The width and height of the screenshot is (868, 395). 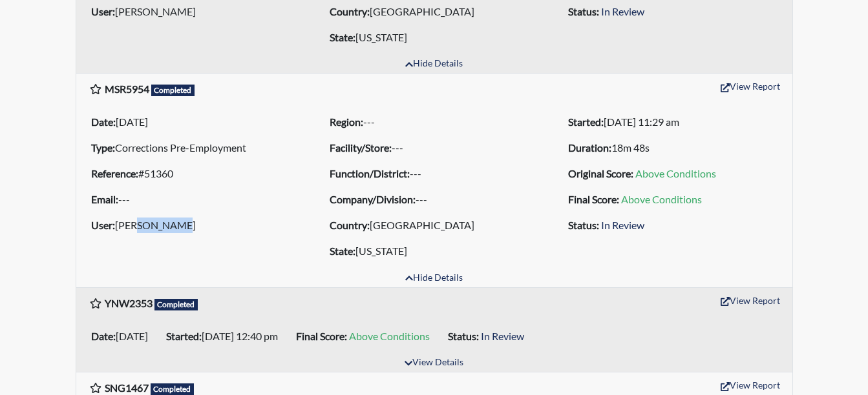 I want to click on b: Region:, so click(x=347, y=121).